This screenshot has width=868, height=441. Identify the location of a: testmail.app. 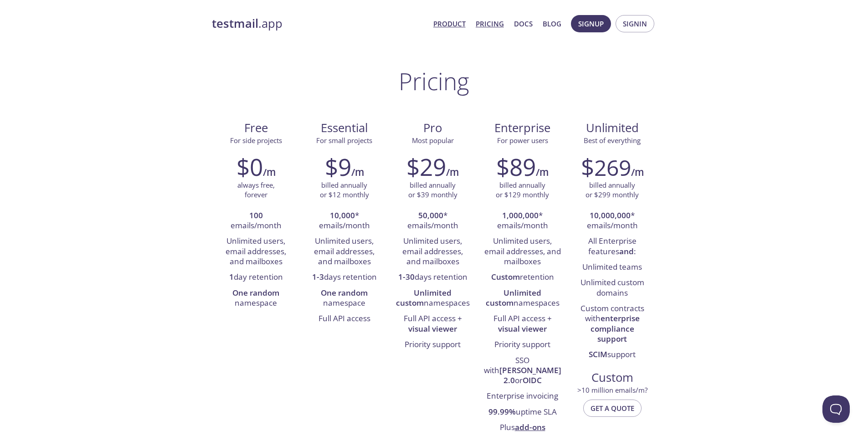
(319, 23).